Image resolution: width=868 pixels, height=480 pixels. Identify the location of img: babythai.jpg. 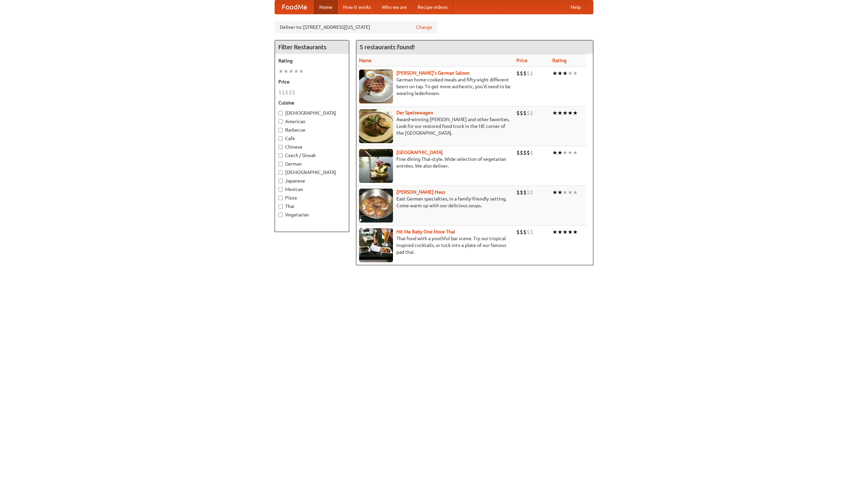
(376, 245).